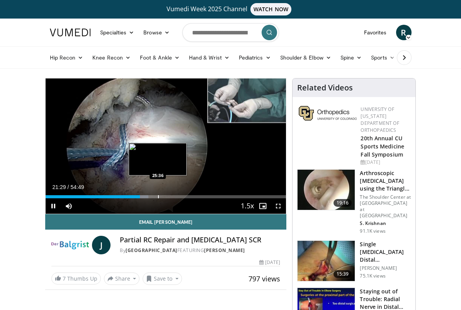 The width and height of the screenshot is (461, 310). I want to click on img: image.jpeg, so click(158, 159).